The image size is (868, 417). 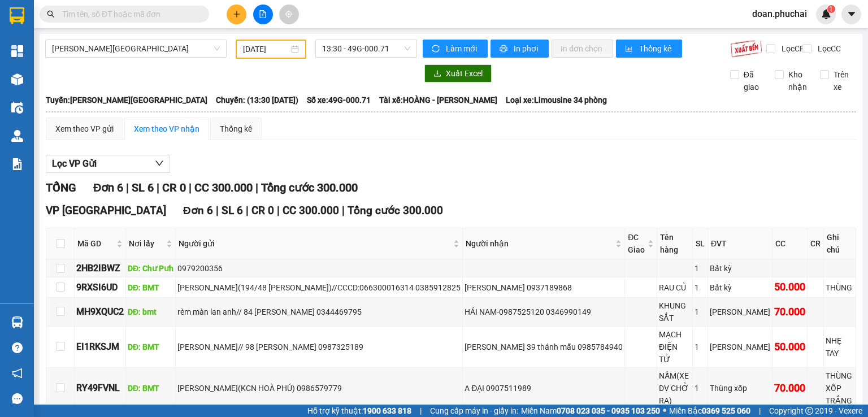 What do you see at coordinates (143, 188) in the screenshot?
I see `span: SL 6` at bounding box center [143, 188].